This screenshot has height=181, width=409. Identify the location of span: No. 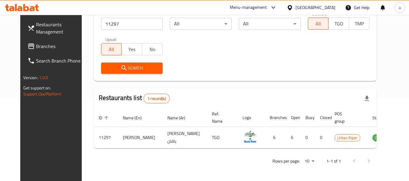
(152, 49).